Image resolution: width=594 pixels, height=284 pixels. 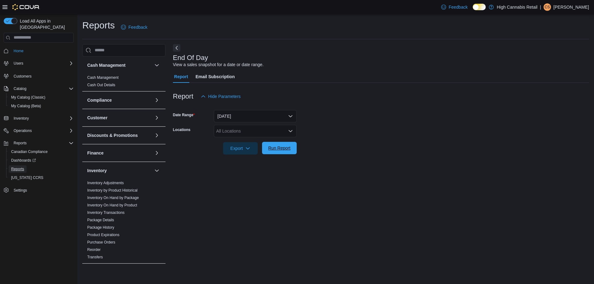 I want to click on button: Compliance, so click(x=157, y=100).